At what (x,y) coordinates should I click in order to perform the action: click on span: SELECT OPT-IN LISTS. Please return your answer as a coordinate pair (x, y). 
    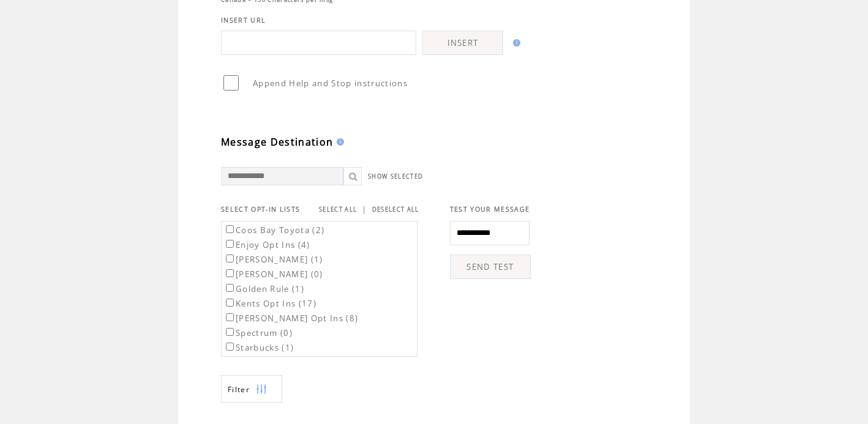
    Looking at the image, I should click on (260, 209).